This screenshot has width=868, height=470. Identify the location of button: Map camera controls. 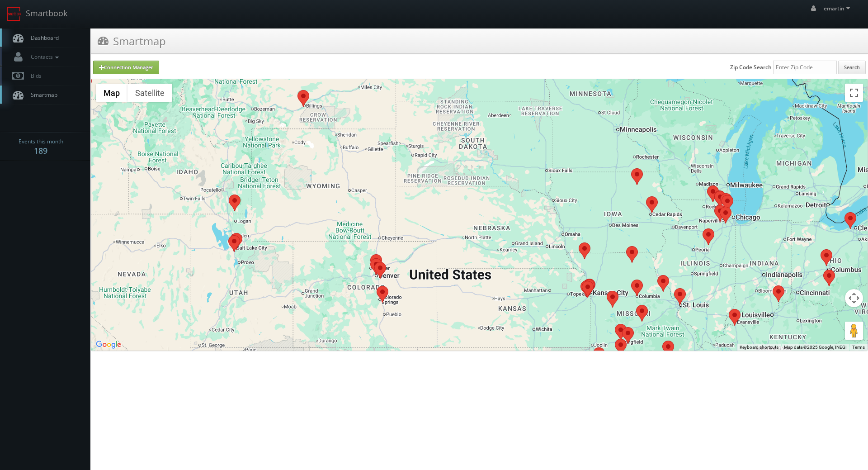
(855, 298).